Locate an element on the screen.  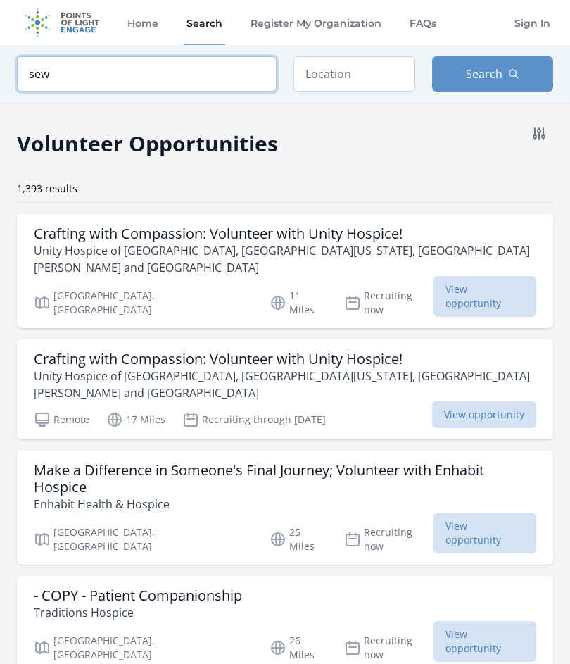
h3: - COPY - Patient Companionship is located at coordinates (138, 595).